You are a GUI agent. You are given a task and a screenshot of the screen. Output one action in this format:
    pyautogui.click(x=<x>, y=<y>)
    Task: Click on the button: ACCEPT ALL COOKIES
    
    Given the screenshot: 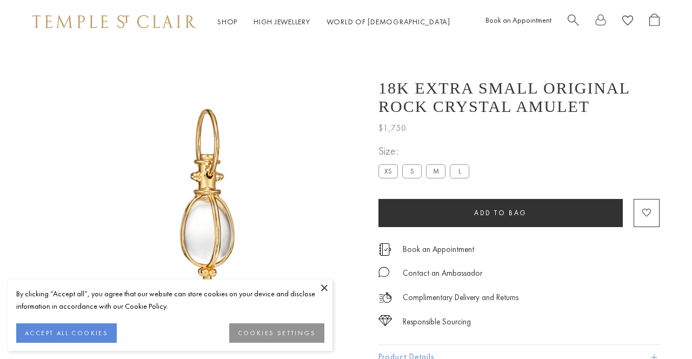 What is the action you would take?
    pyautogui.click(x=67, y=333)
    